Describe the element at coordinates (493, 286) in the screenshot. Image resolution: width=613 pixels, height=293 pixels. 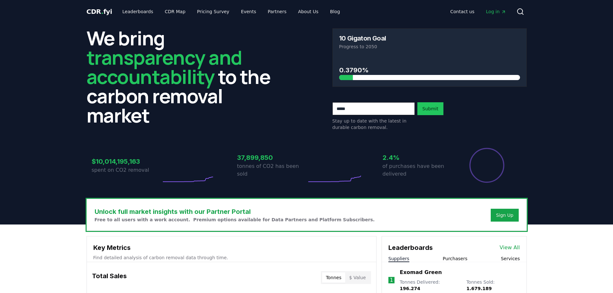
I see `p: Tonnes Sold :` at that location.